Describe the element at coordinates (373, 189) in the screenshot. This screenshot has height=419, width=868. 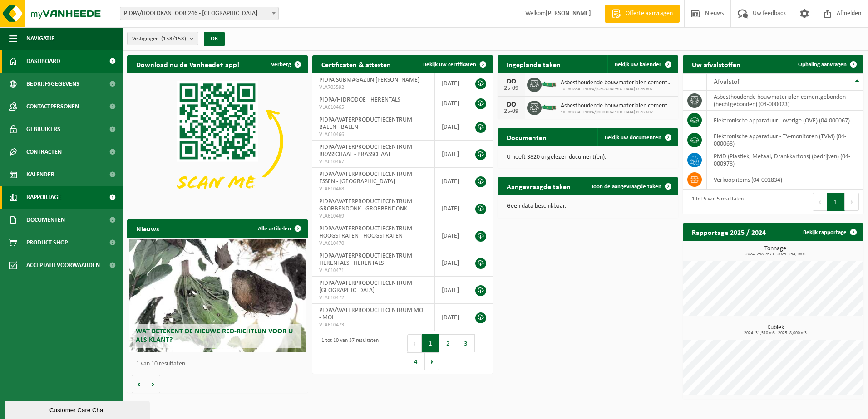
I see `span: VLA610468` at that location.